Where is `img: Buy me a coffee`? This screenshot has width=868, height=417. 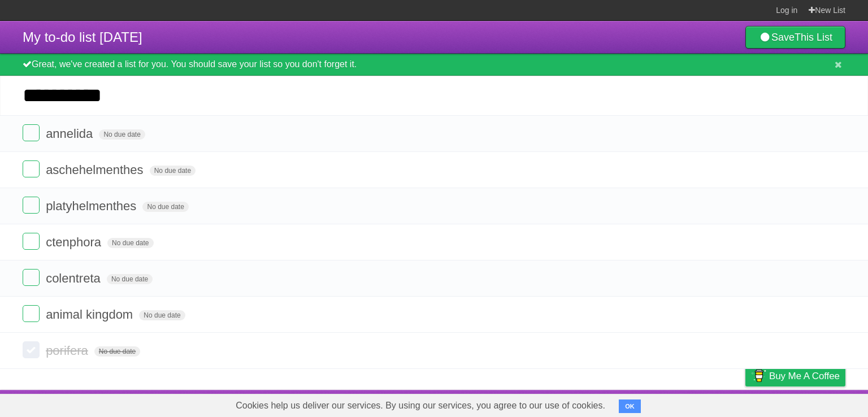
img: Buy me a coffee is located at coordinates (758, 375).